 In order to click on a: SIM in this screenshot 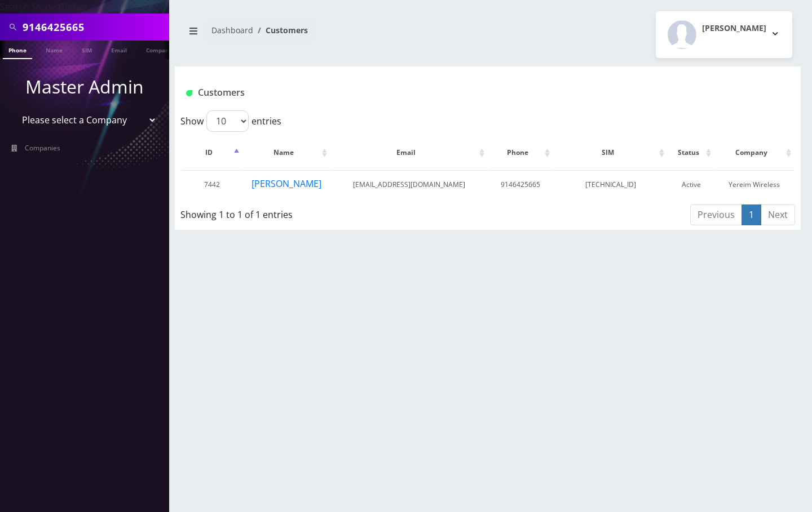, I will do `click(87, 49)`.